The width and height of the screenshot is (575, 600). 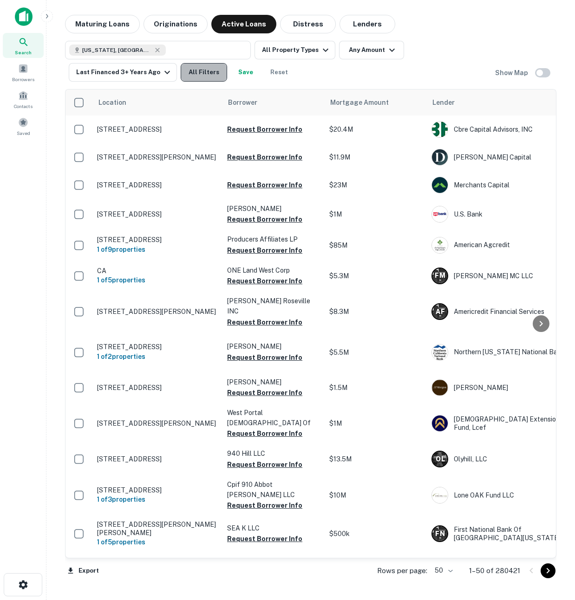 What do you see at coordinates (501, 312) in the screenshot?
I see `div: Americredit Financial Services` at bounding box center [501, 312].